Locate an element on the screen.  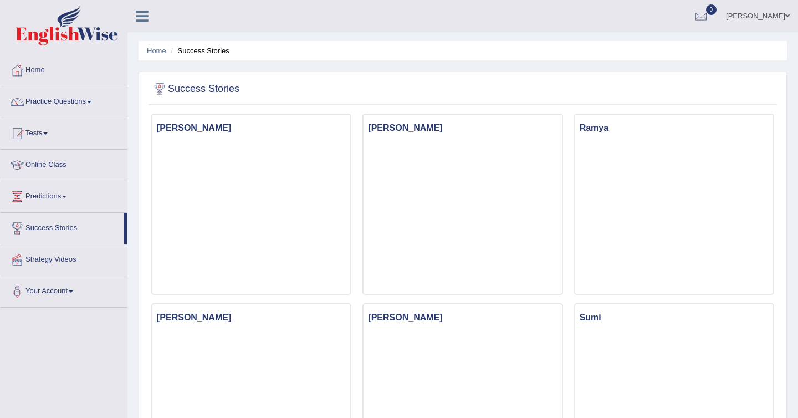
li: Success Stories is located at coordinates (198, 50).